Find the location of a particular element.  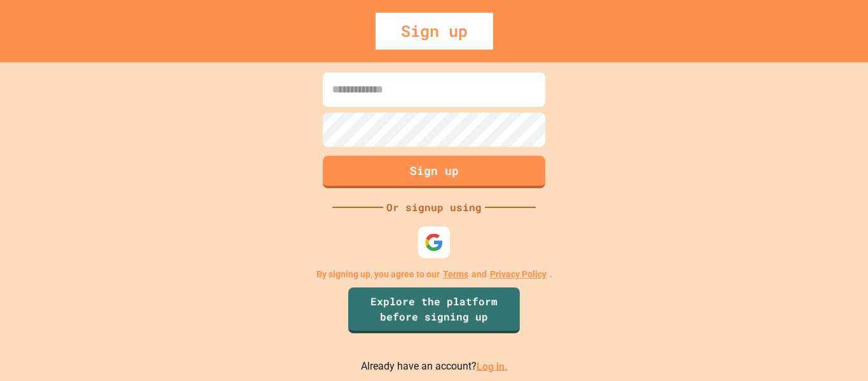

button: Sign up is located at coordinates (434, 172).